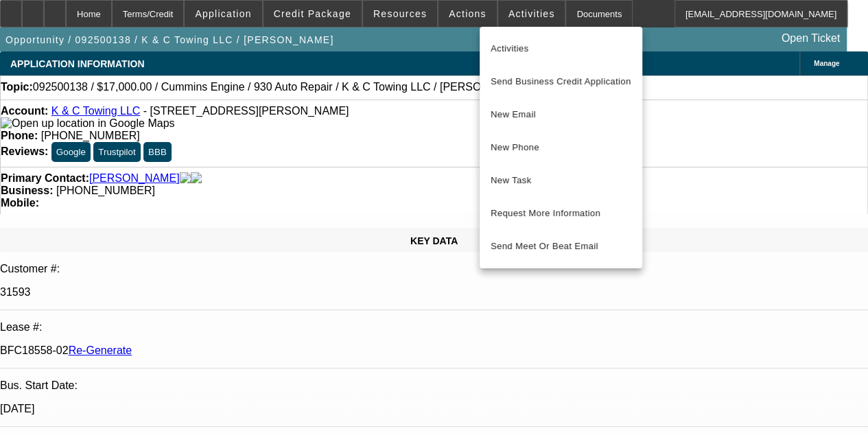  What do you see at coordinates (561, 147) in the screenshot?
I see `span: New Phone` at bounding box center [561, 147].